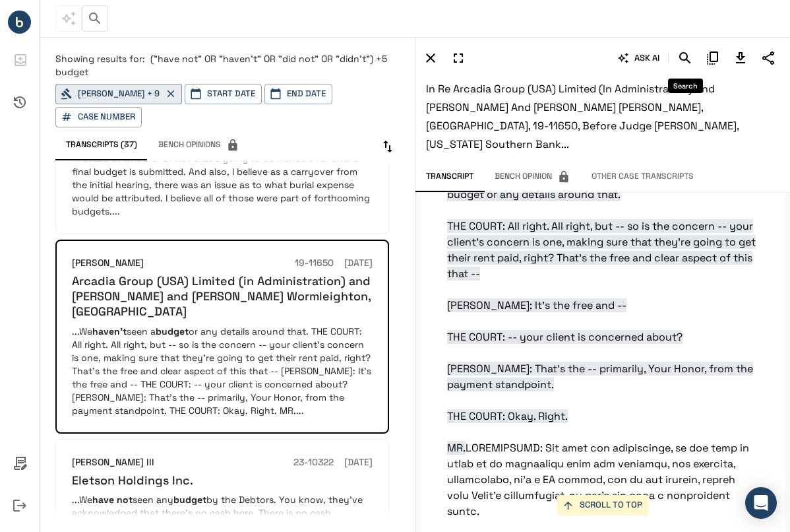 The height and width of the screenshot is (532, 790). Describe the element at coordinates (124, 499) in the screenshot. I see `em: not` at that location.